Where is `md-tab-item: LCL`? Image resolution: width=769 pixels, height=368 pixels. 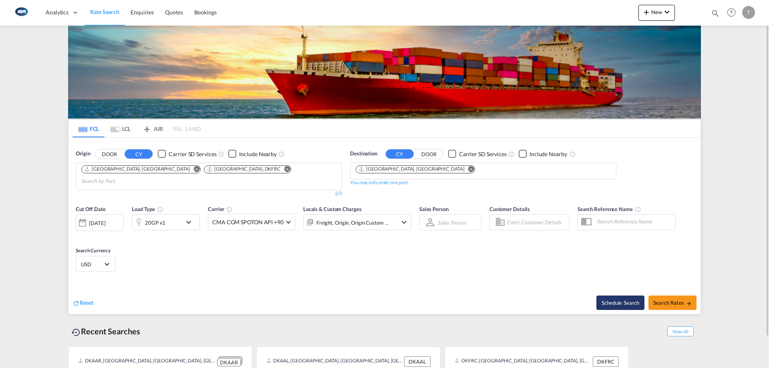 md-tab-item: LCL is located at coordinates (121, 129).